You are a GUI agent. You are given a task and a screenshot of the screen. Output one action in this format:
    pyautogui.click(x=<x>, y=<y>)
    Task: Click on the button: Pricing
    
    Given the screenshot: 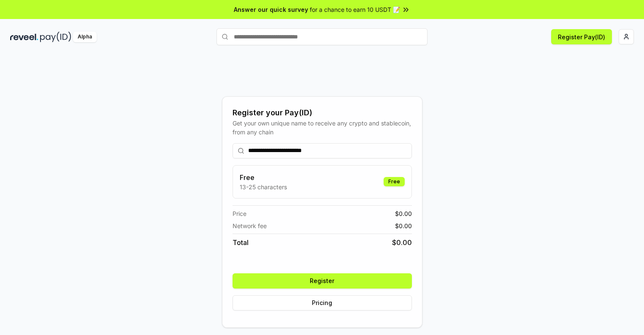 What is the action you would take?
    pyautogui.click(x=322, y=303)
    